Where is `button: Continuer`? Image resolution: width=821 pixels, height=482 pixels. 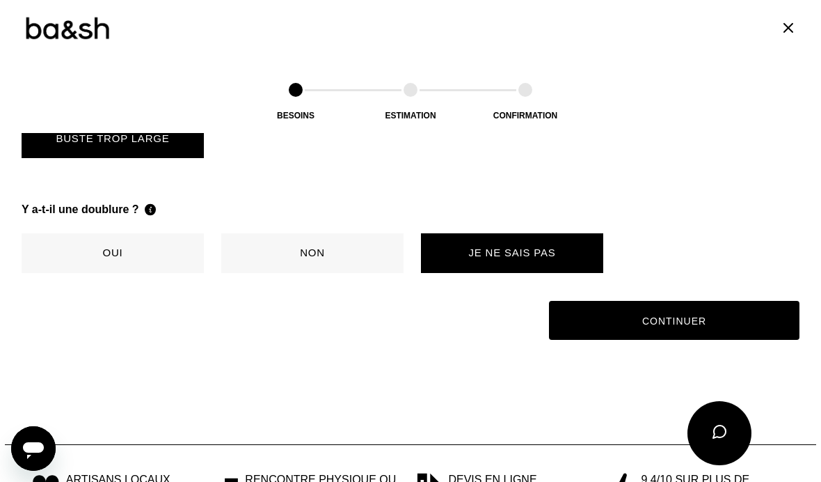 button: Continuer is located at coordinates (674, 320).